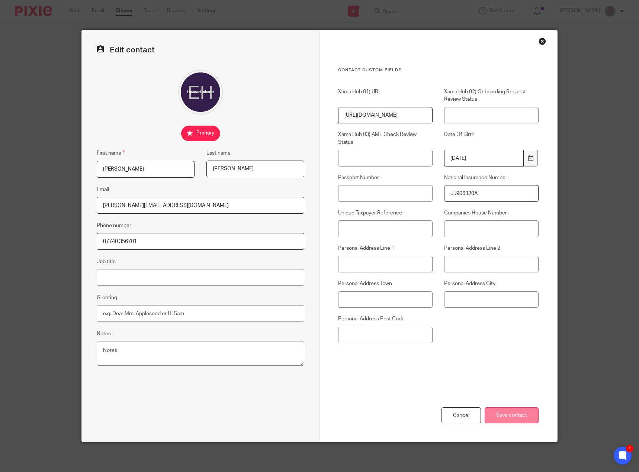  What do you see at coordinates (542, 41) in the screenshot?
I see `div: Close this dialog window` at bounding box center [542, 41].